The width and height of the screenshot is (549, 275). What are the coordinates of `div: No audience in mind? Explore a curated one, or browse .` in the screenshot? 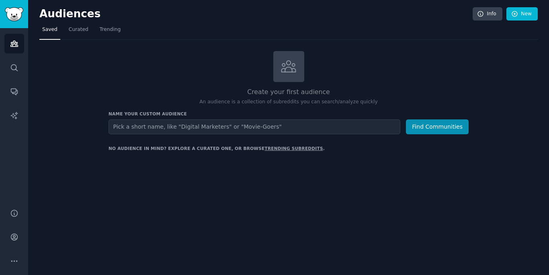 It's located at (217, 148).